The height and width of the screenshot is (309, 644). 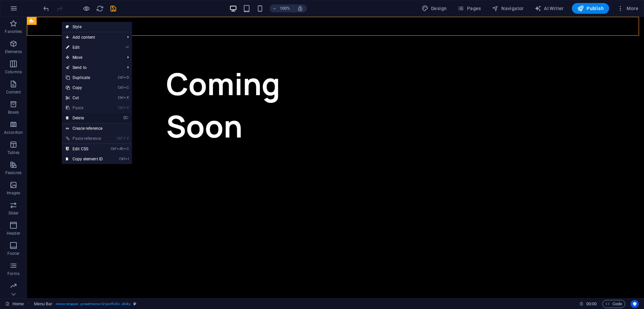 I want to click on a: Send to, so click(x=92, y=67).